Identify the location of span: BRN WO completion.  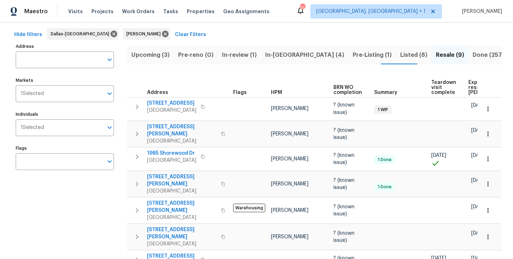
(348, 90).